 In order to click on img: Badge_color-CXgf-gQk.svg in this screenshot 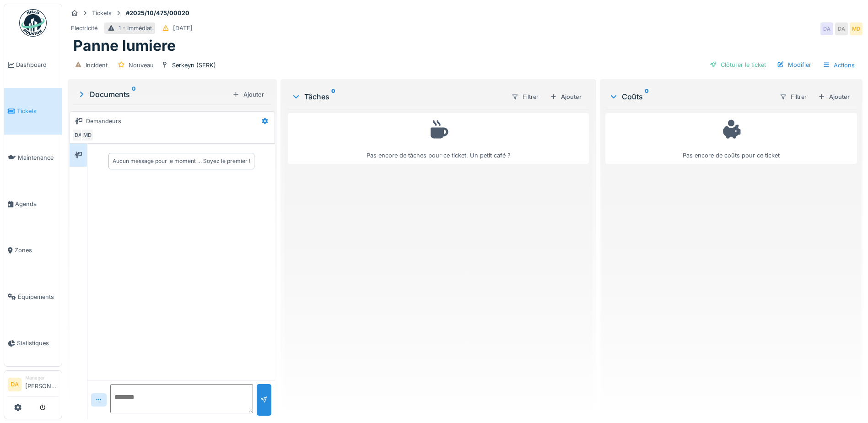, I will do `click(33, 23)`.